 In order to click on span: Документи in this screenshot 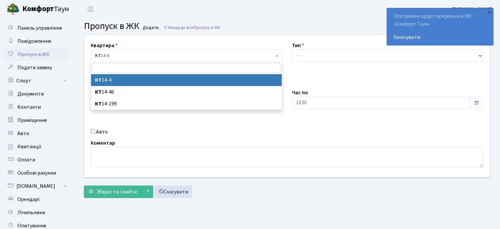, I will do `click(31, 94)`.